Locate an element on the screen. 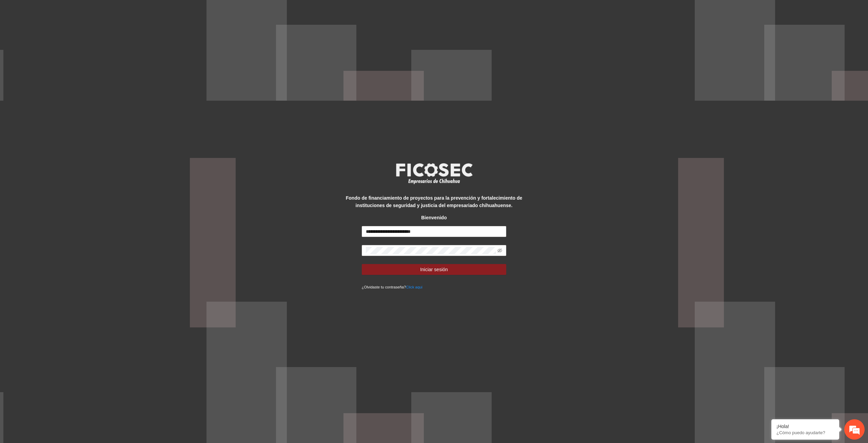  strong: Bienvenido is located at coordinates (433, 217).